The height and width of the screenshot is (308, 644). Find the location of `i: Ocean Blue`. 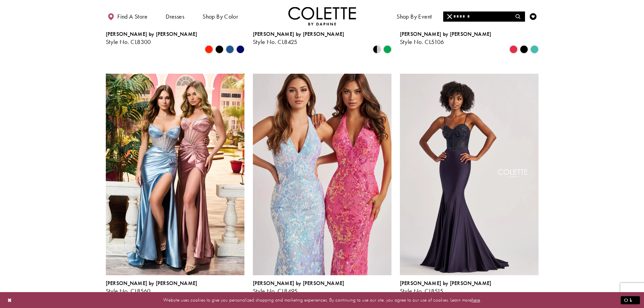

i: Ocean Blue is located at coordinates (230, 49).